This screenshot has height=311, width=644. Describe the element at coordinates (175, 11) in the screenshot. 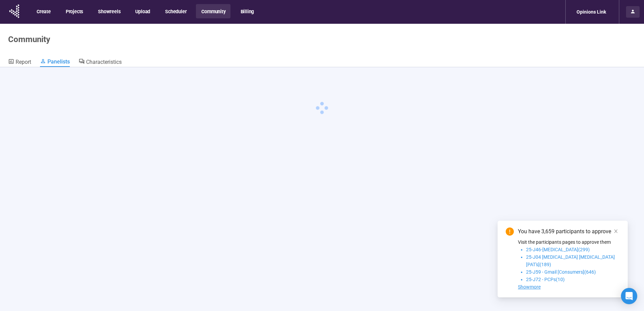

I see `button: Scheduler` at that location.